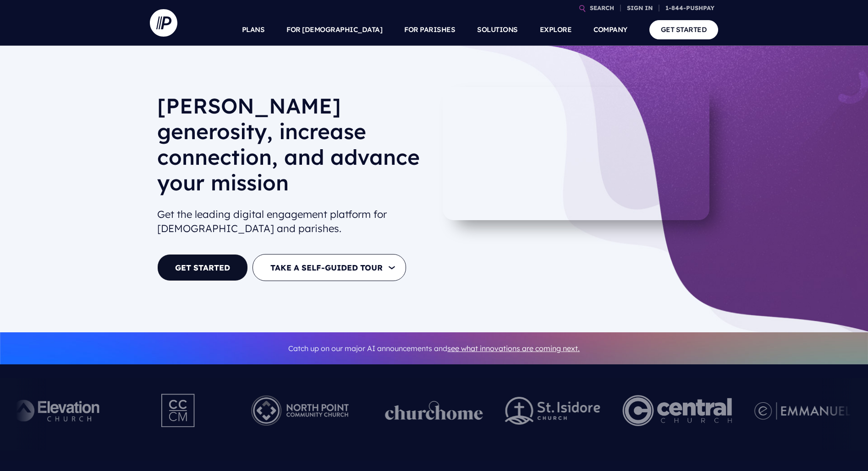 This screenshot has height=471, width=868. I want to click on p: Catch up on our major AI announcements and, so click(434, 348).